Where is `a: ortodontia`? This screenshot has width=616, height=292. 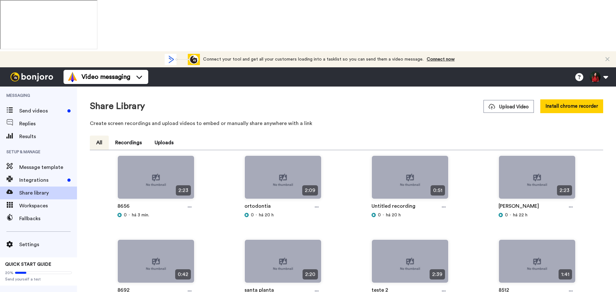
a: ortodontia is located at coordinates (258, 207).